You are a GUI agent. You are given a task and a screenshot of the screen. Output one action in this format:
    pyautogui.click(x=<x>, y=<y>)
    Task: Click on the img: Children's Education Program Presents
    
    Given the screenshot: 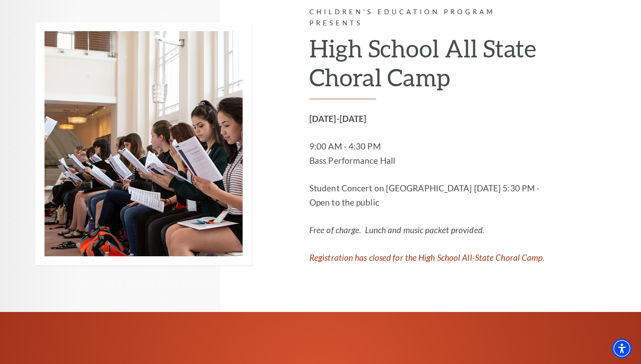 What is the action you would take?
    pyautogui.click(x=143, y=144)
    